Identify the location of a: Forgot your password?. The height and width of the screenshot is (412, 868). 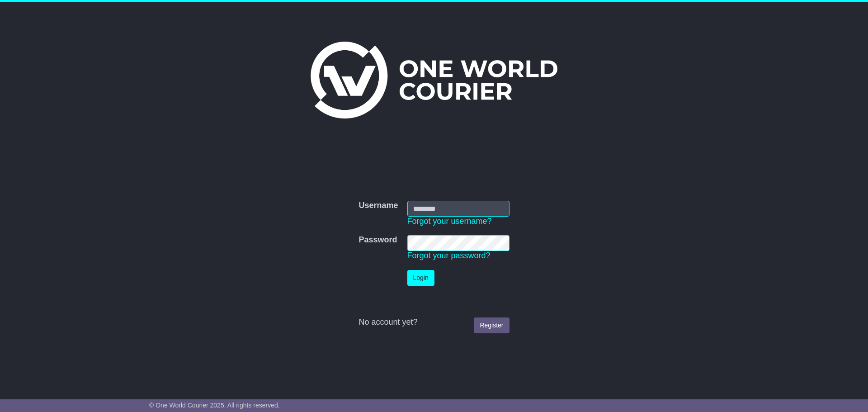
(449, 256).